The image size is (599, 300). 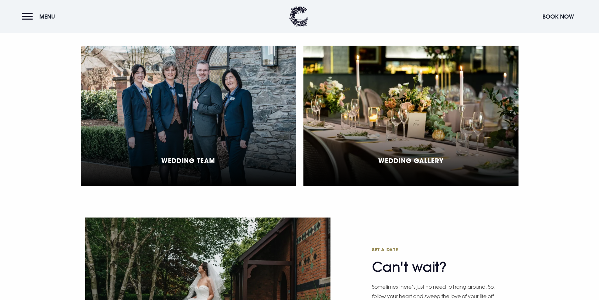 I want to click on span: Set a date, so click(x=433, y=249).